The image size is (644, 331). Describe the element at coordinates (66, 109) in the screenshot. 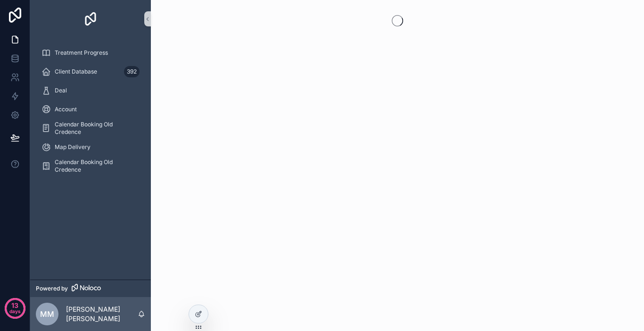

I see `span: Account` at that location.